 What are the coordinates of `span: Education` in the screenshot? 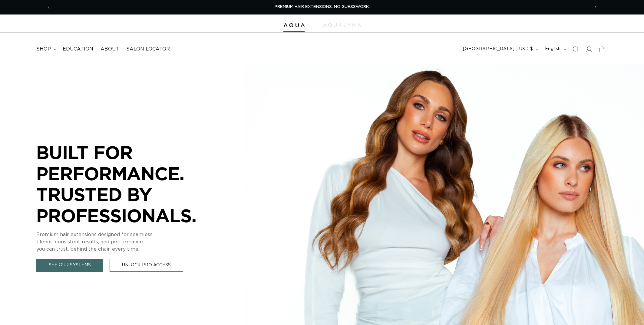 It's located at (78, 49).